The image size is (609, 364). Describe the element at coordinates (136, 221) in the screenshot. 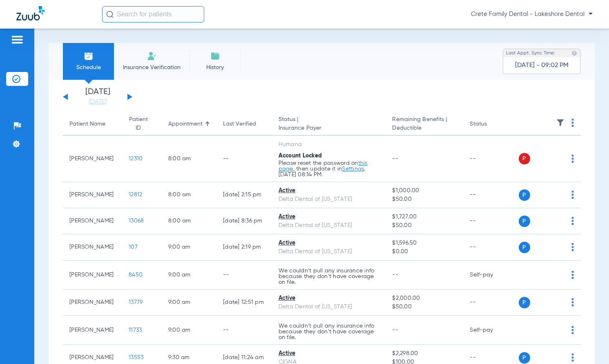

I see `span: 13068` at that location.